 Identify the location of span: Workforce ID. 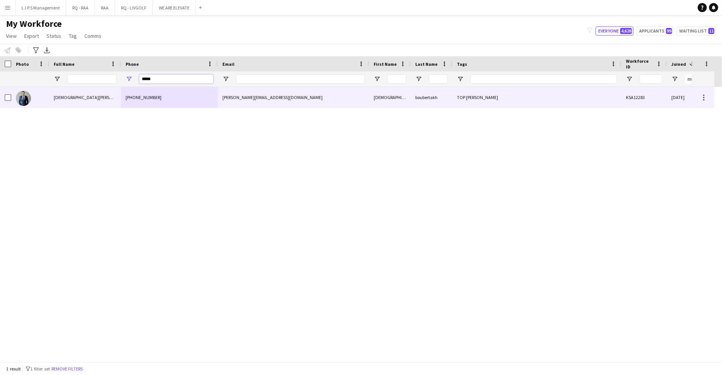
(640, 64).